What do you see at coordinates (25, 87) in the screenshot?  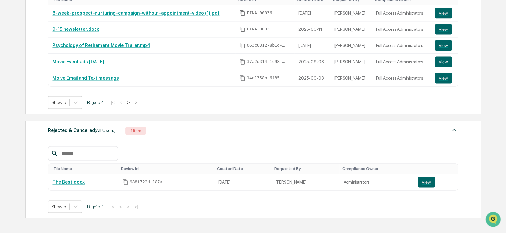 I see `a: 🖐️Preclearance` at bounding box center [25, 87].